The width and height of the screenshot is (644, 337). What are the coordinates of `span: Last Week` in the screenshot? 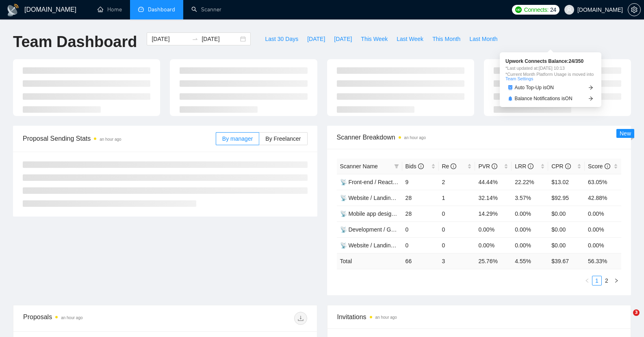 It's located at (410, 39).